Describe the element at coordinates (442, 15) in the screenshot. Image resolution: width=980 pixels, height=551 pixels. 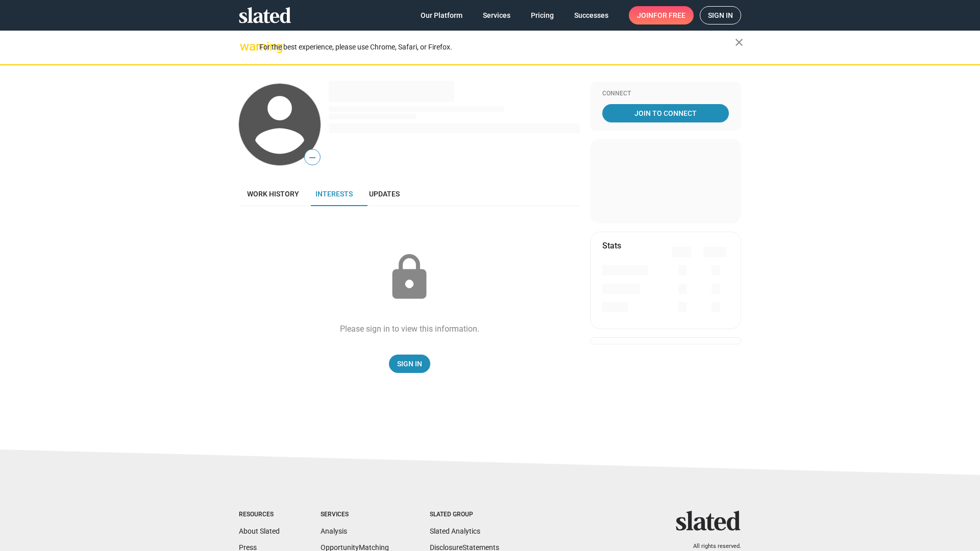
I see `a: Our Platform` at that location.